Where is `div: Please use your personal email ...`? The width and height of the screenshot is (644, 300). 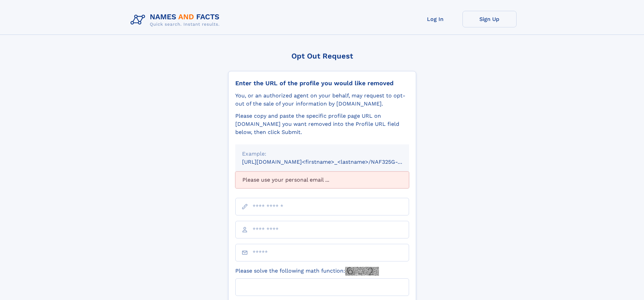 div: Please use your personal email ... is located at coordinates (322, 180).